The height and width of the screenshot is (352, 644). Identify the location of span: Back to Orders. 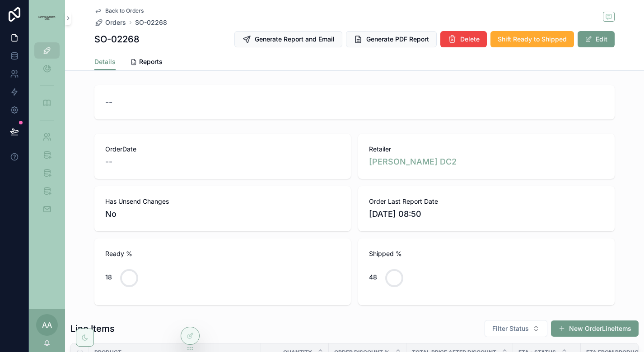
(124, 11).